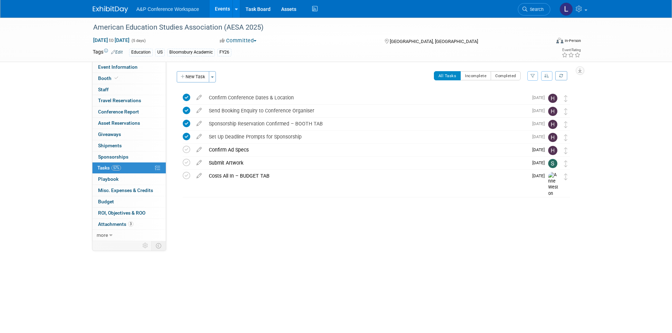 The image size is (672, 333). I want to click on span: ROI, Objectives & ROO, so click(122, 213).